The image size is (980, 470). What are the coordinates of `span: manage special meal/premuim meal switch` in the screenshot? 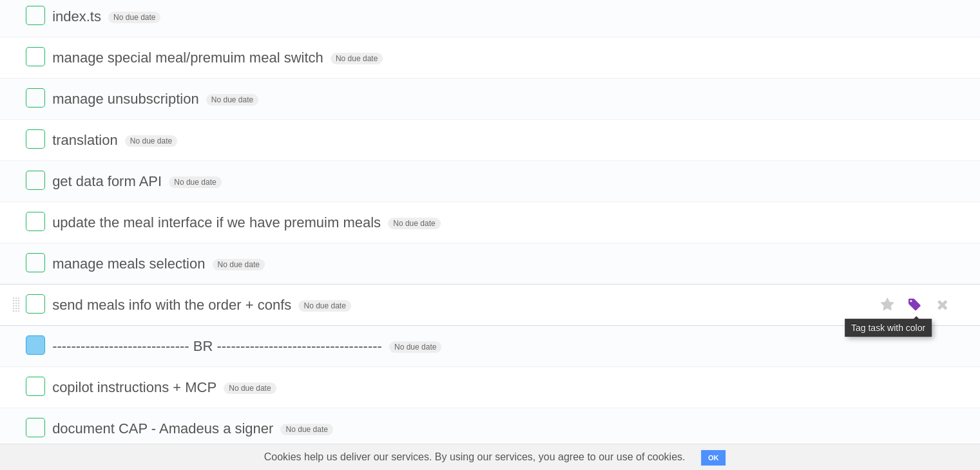 It's located at (189, 58).